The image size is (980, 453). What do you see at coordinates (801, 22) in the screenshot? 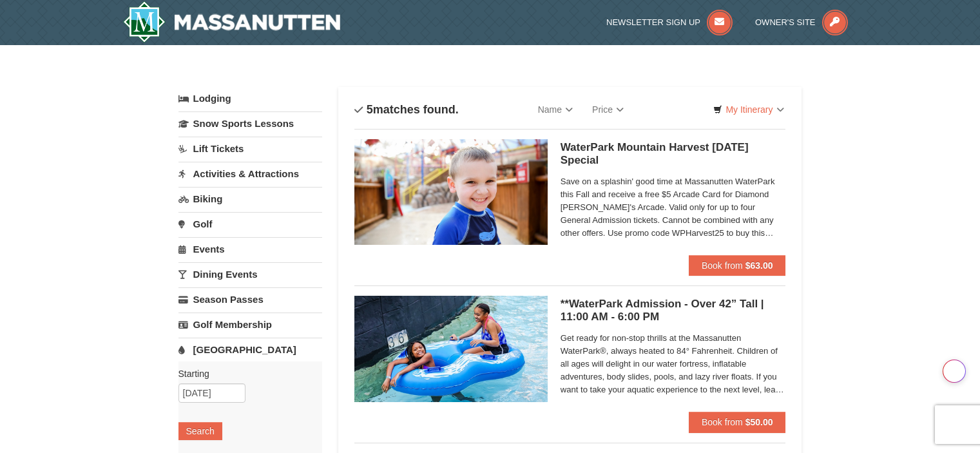
I see `a: Owner's Site` at bounding box center [801, 22].